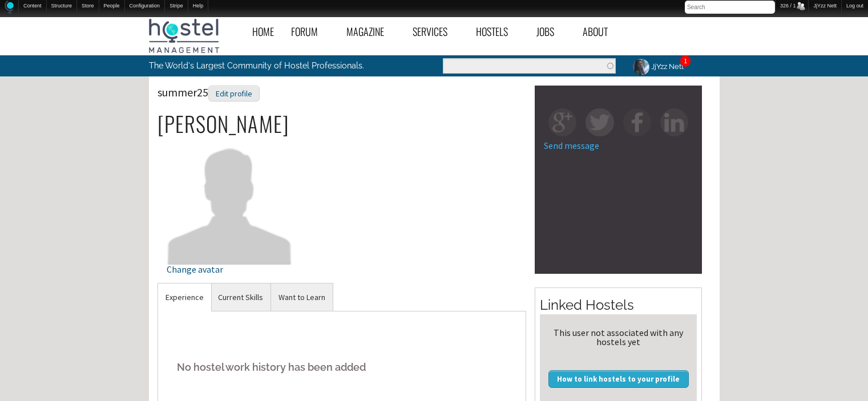 The height and width of the screenshot is (401, 868). What do you see at coordinates (229, 201) in the screenshot?
I see `img: summer25's picture` at bounding box center [229, 201].